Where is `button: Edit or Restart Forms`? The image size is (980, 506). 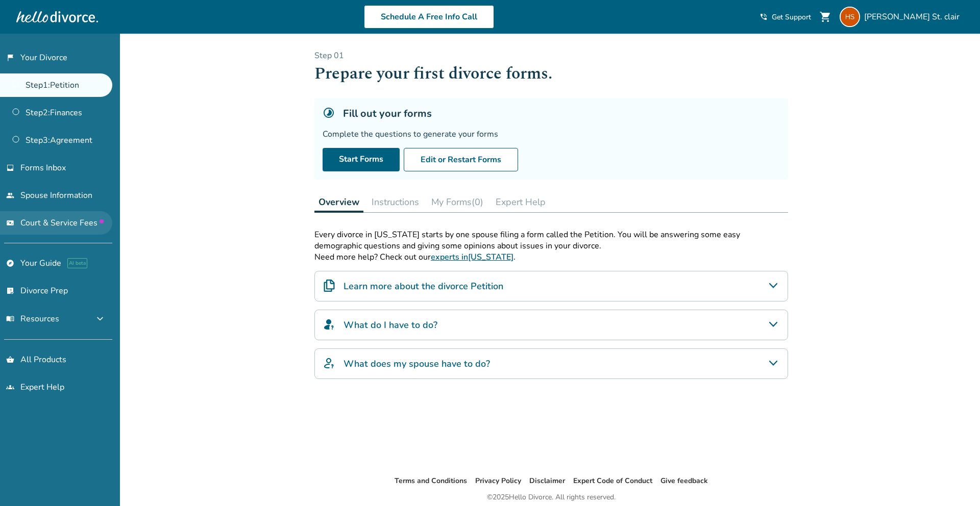
button: Edit or Restart Forms is located at coordinates (461, 159).